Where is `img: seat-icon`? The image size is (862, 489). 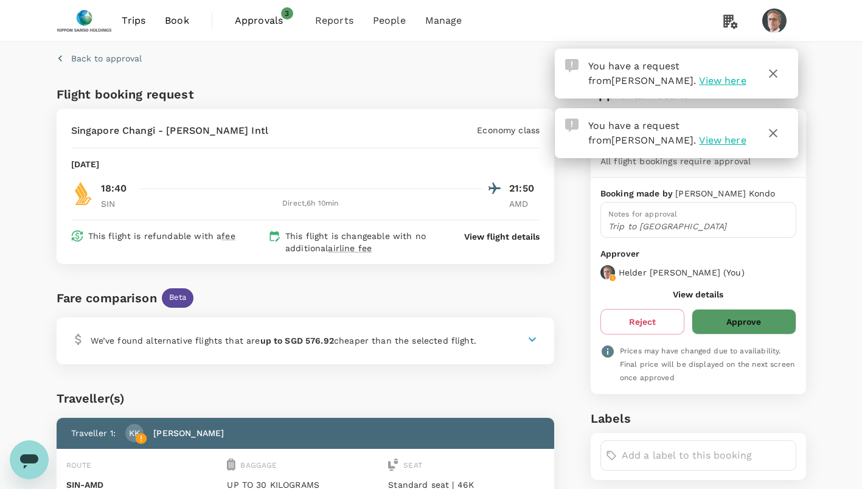 img: seat-icon is located at coordinates (393, 465).